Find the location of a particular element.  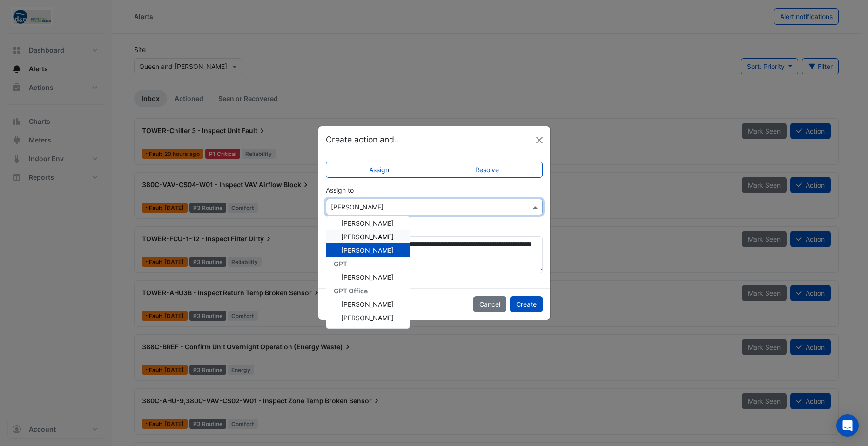

ng-dropdown-panel: Options list is located at coordinates (368, 272).